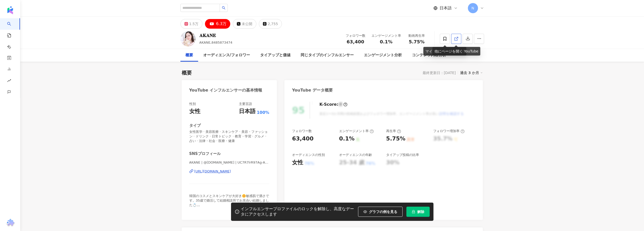 The height and width of the screenshot is (231, 644). I want to click on div: タイアップと価値, so click(276, 55).